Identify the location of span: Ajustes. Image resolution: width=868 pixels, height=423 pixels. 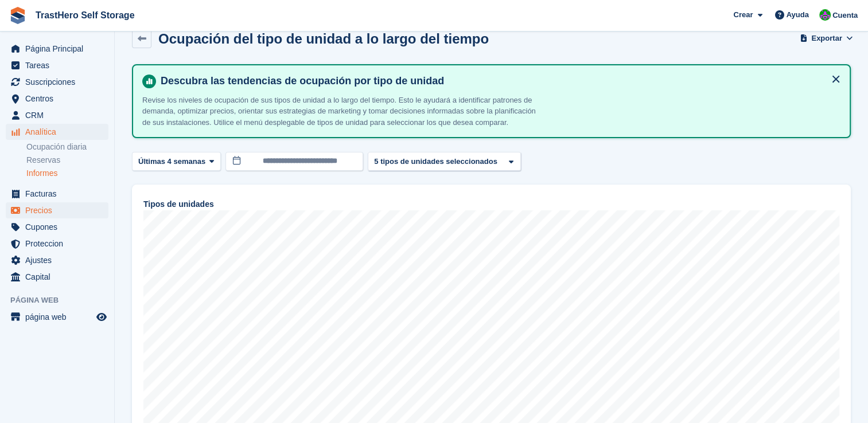
(60, 260).